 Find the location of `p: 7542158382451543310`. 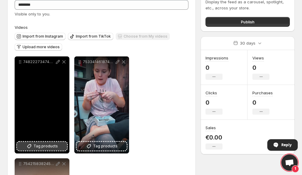

p: 7542158382451543310 is located at coordinates (39, 164).